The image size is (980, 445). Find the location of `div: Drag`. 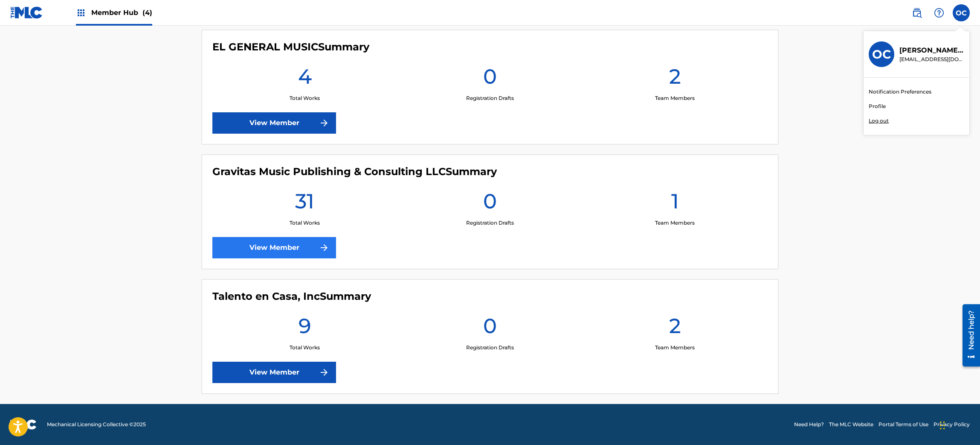

div: Drag is located at coordinates (943, 425).